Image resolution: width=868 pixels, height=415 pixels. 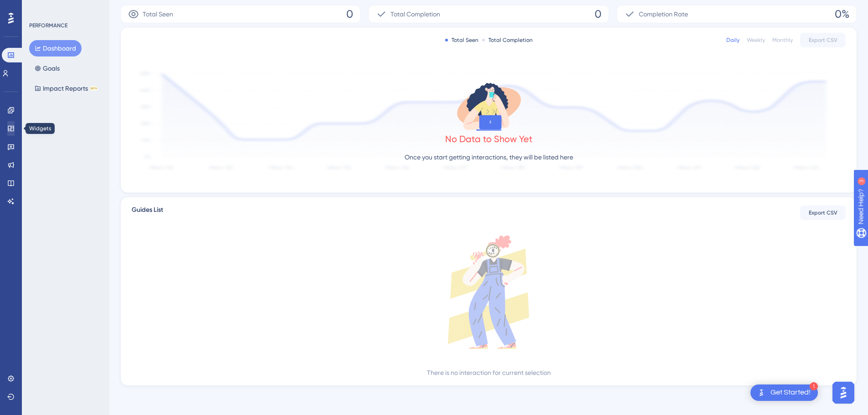 I want to click on div: BETA, so click(x=94, y=89).